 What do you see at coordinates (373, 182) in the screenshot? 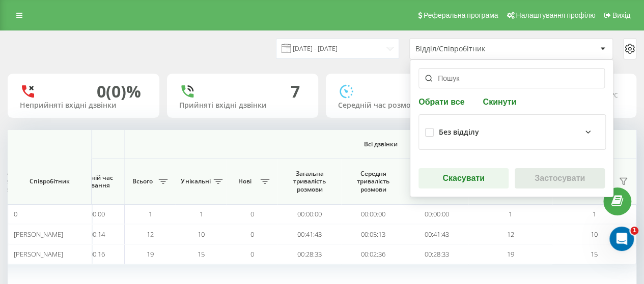
I see `span: Середня тривалість розмови` at bounding box center [373, 182].